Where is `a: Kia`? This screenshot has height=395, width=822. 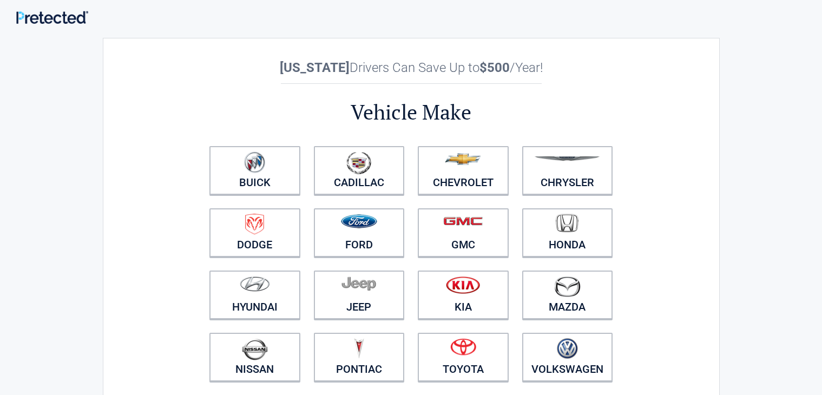 a: Kia is located at coordinates (463, 295).